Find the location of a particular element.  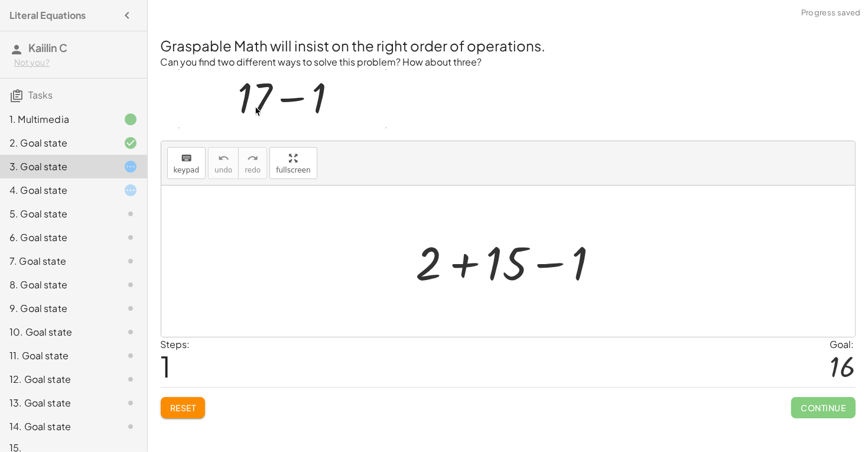

span: keypad is located at coordinates (187, 170).